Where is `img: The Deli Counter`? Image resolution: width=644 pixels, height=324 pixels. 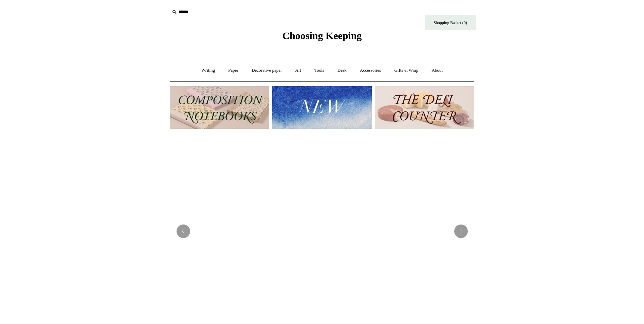
img: The Deli Counter is located at coordinates (425, 107).